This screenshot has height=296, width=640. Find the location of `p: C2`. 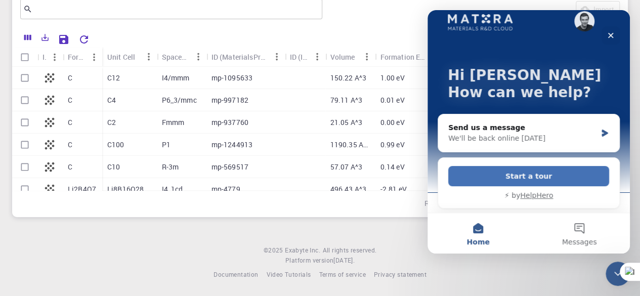

p: C2 is located at coordinates (111, 122).